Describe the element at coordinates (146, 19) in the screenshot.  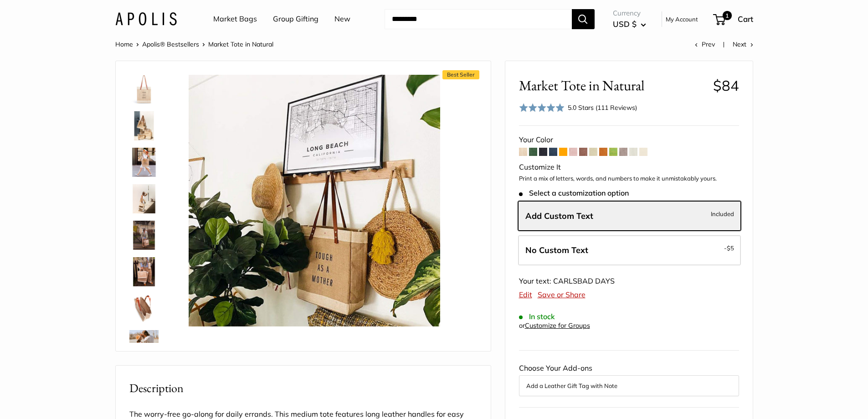
I see `img: Apolis` at that location.